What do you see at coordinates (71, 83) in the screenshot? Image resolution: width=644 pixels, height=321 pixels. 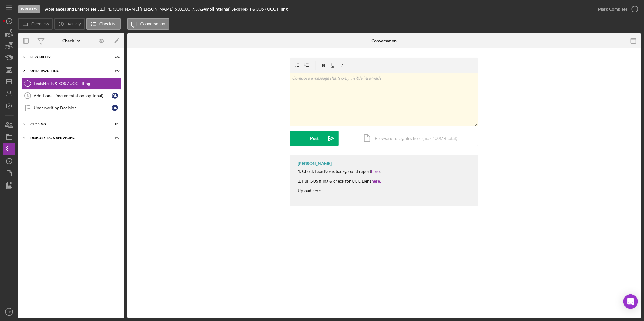 I see `a: LexisNexis & SOS / UCC Filing` at bounding box center [71, 83].